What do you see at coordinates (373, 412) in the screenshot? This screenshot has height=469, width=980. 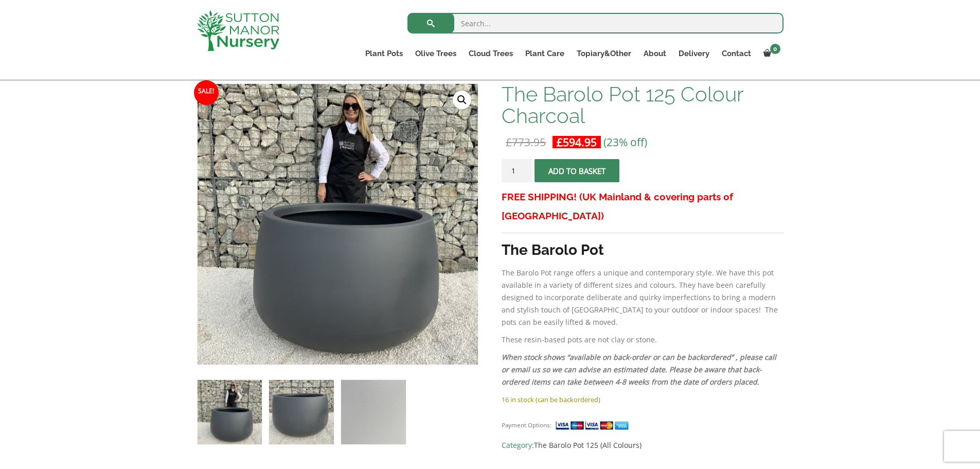 I see `img: The Barolo Pot 125 Colour Charcoal - Image 3` at bounding box center [373, 412].